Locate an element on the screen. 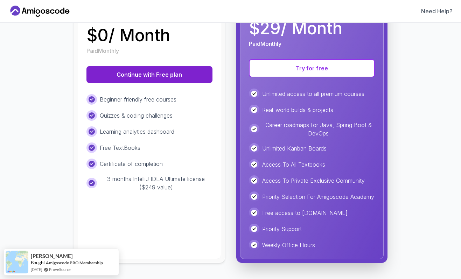 The height and width of the screenshot is (279, 461). a: Need Help? is located at coordinates (436, 11).